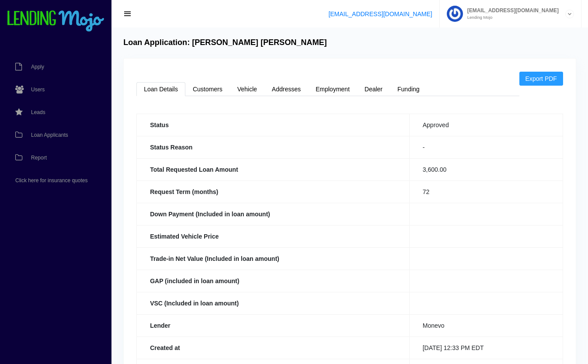  Describe the element at coordinates (208, 89) in the screenshot. I see `a: Customers` at that location.